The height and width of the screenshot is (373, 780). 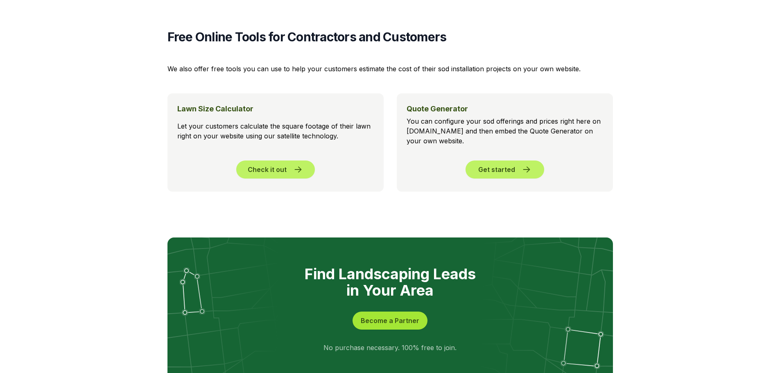 I want to click on a: Get started, so click(x=505, y=169).